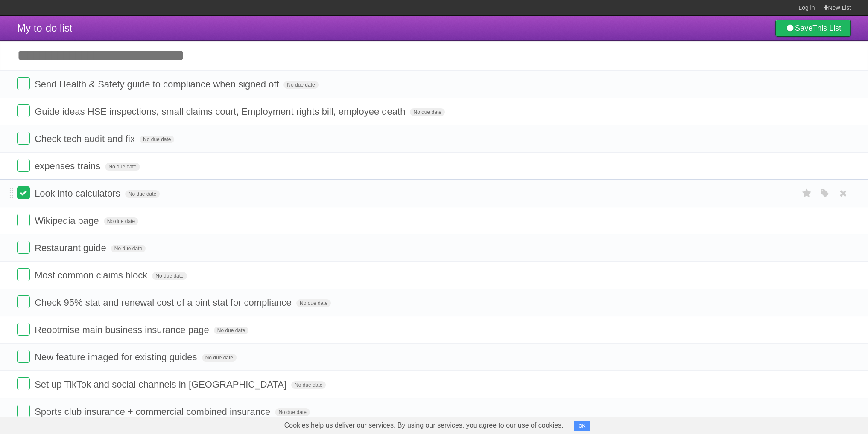 This screenshot has width=868, height=434. Describe the element at coordinates (158, 84) in the screenshot. I see `span: Send Health & Safety guide to compliance when signed off` at that location.